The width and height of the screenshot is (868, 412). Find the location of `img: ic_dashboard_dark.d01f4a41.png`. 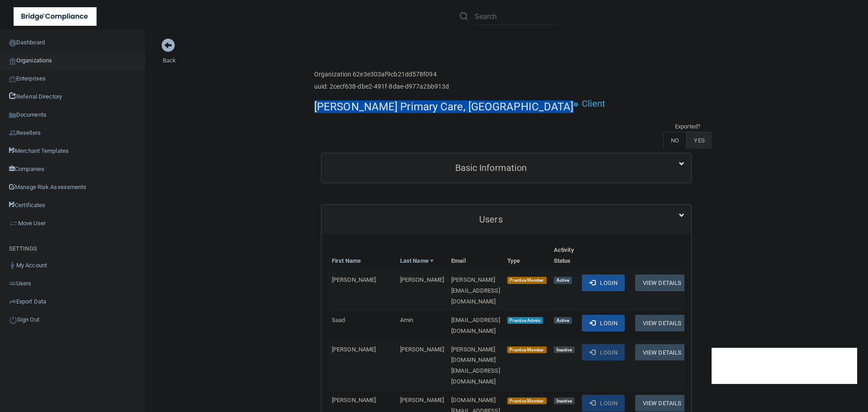

img: ic_dashboard_dark.d01f4a41.png is located at coordinates (13, 43).